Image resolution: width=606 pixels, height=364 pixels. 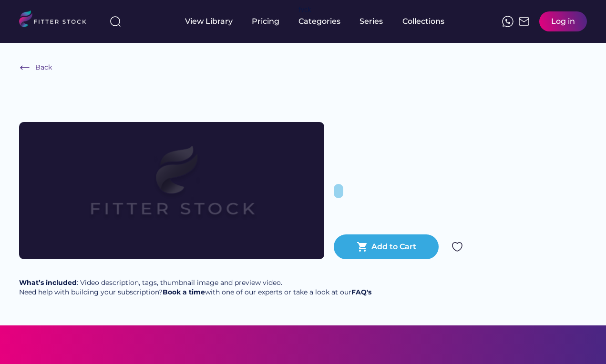 What do you see at coordinates (524, 22) in the screenshot?
I see `img: Frame%2051.svg` at bounding box center [524, 22].